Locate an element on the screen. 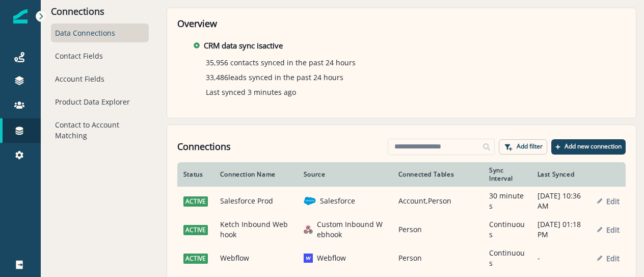  p: Add new connection is located at coordinates (593, 146).